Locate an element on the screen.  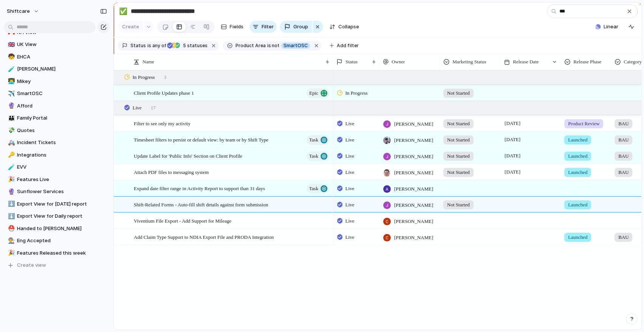
span: Integrations is located at coordinates (62, 155).